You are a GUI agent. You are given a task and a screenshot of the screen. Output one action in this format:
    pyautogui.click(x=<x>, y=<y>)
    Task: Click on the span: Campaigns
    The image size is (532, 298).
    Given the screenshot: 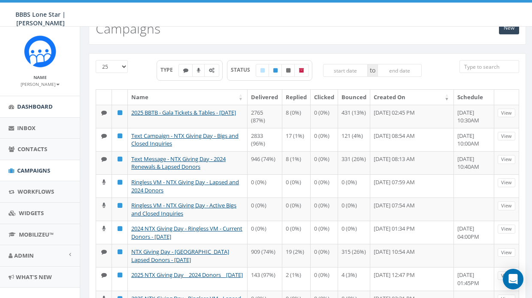 What is the action you would take?
    pyautogui.click(x=33, y=170)
    